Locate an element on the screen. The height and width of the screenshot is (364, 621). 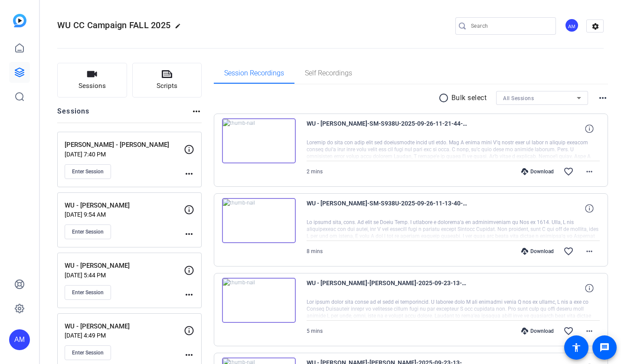
ngx-avatar: Andrea Morningstar is located at coordinates (572, 25).